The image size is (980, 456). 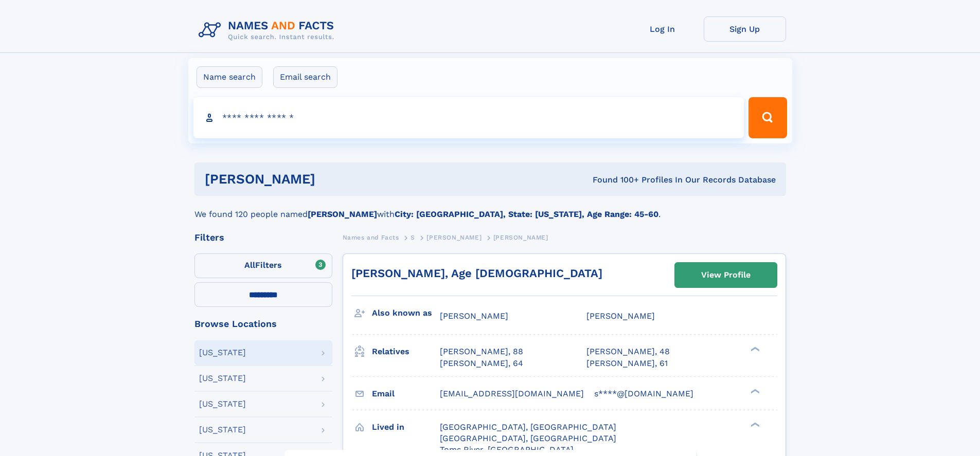 What do you see at coordinates (406, 351) in the screenshot?
I see `h3: Relatives` at bounding box center [406, 351].